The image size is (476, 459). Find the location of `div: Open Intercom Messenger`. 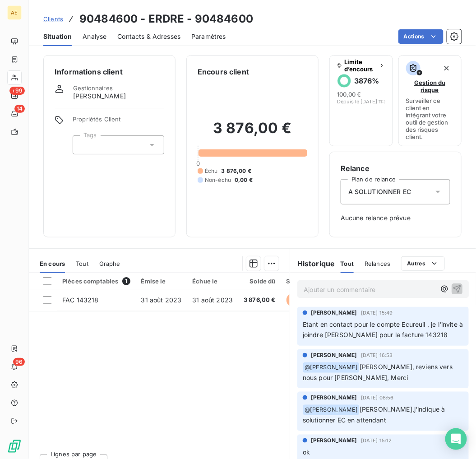

div: Open Intercom Messenger is located at coordinates (456, 439).